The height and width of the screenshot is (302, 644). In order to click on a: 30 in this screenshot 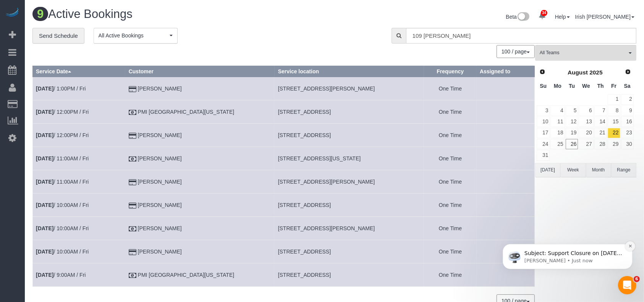, I will do `click(628, 144)`.